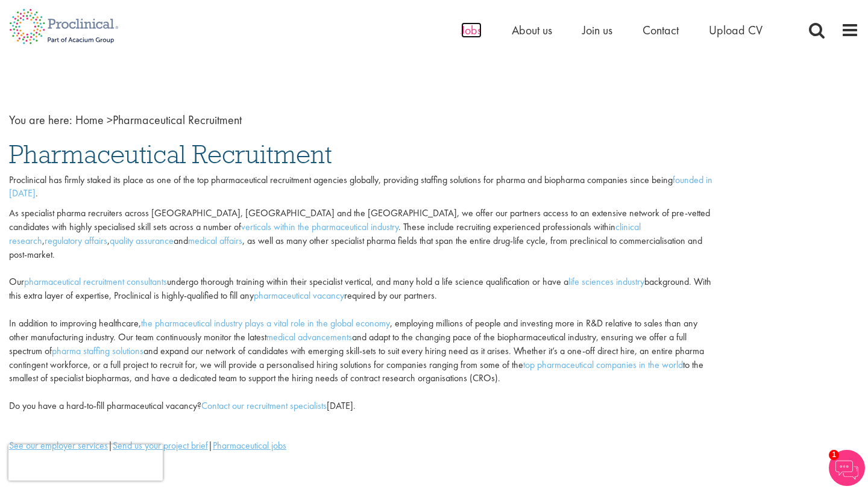 The height and width of the screenshot is (489, 868). I want to click on img: Chatbot, so click(847, 468).